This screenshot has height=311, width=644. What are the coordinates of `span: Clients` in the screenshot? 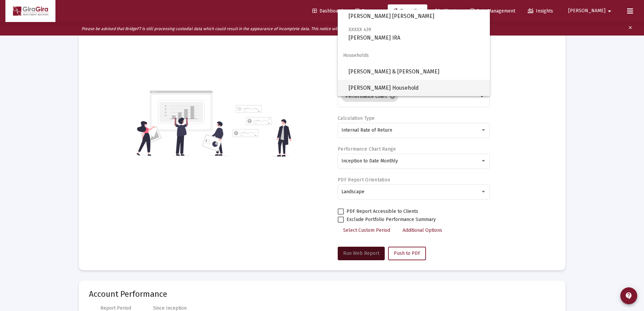 It's located at (446, 11).